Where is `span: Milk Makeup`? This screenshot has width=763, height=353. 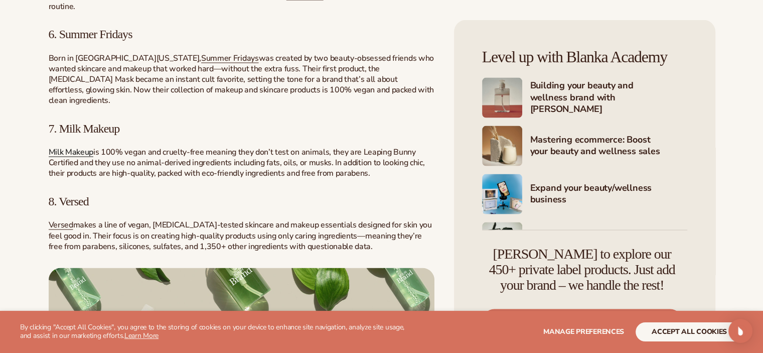
span: Milk Makeup is located at coordinates (71, 152).